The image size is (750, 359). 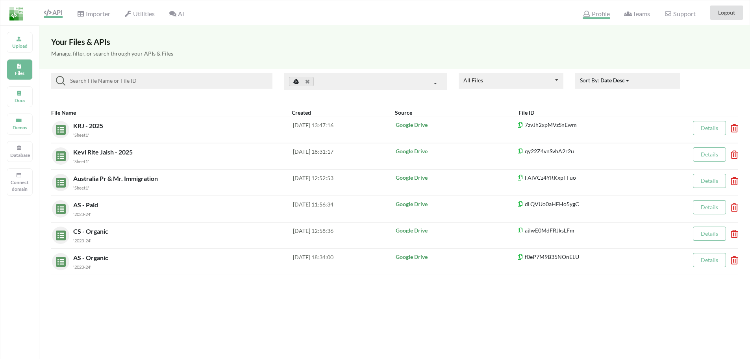 What do you see at coordinates (176, 13) in the screenshot?
I see `span: AI` at bounding box center [176, 13].